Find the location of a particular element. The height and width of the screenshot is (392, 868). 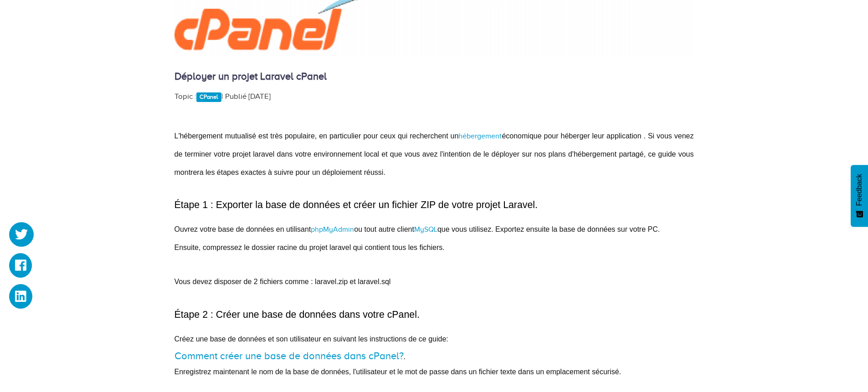

a: Comment créer une base de données dans cPanel? is located at coordinates (289, 356).